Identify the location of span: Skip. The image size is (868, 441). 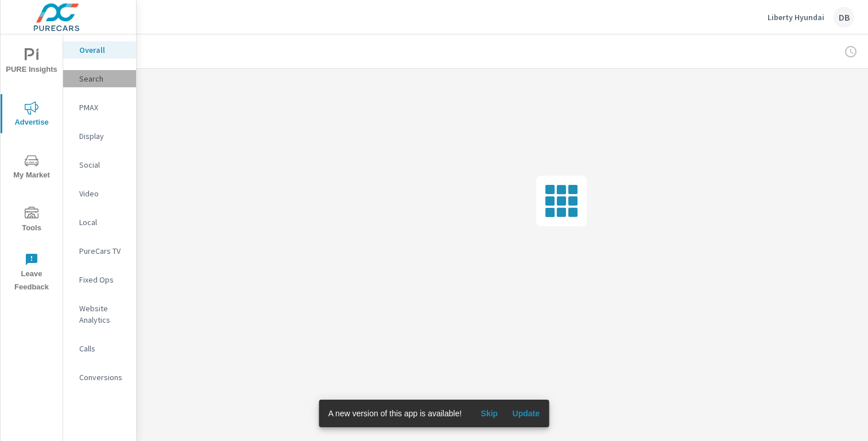
(489, 413).